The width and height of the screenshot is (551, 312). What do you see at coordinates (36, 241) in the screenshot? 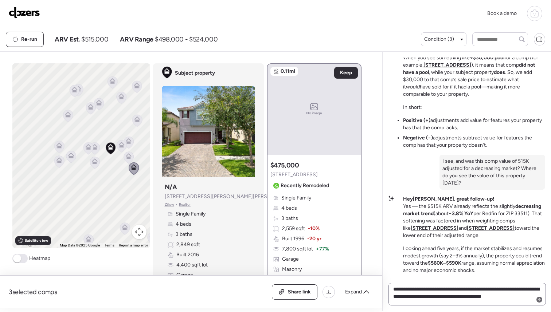
I see `span: Satellite view` at bounding box center [36, 241].